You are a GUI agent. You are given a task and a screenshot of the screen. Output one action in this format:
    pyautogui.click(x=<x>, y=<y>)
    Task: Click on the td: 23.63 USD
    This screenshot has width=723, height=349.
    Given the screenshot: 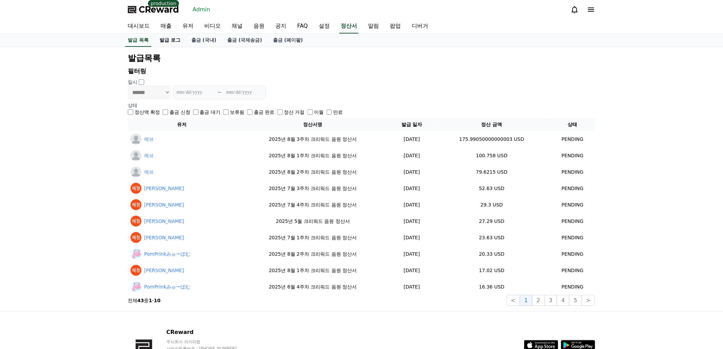 What is the action you would take?
    pyautogui.click(x=492, y=238)
    